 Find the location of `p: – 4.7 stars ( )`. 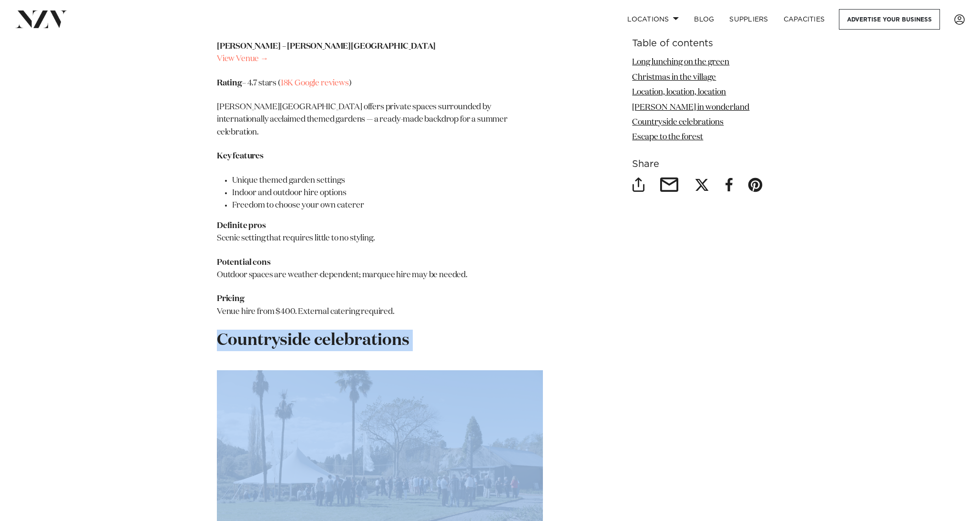

p: – 4.7 stars ( ) is located at coordinates (380, 84).